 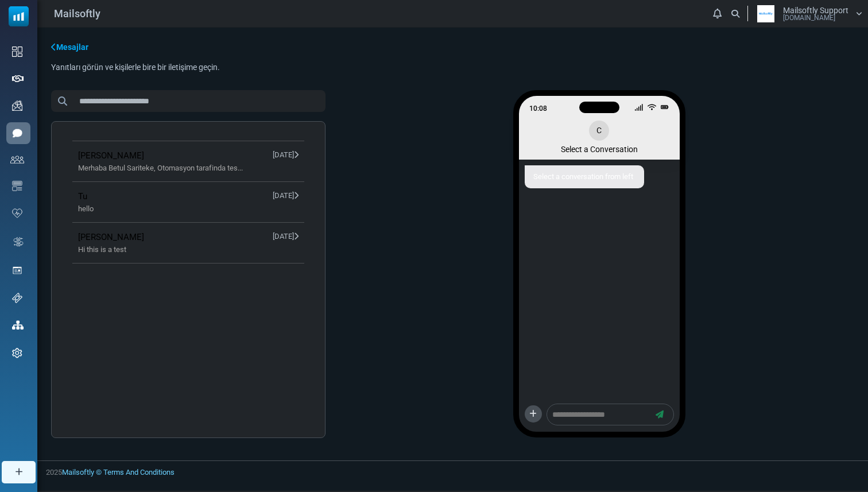 What do you see at coordinates (17, 186) in the screenshot?
I see `img: email-templates-icon.svg` at bounding box center [17, 186].